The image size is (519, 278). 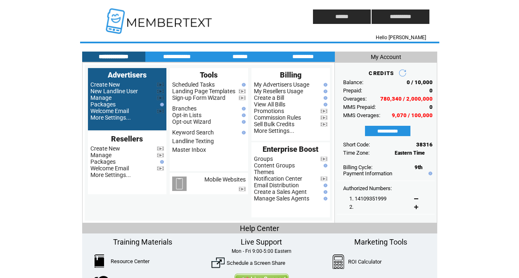 I want to click on a: Landline Texting, so click(x=193, y=141).